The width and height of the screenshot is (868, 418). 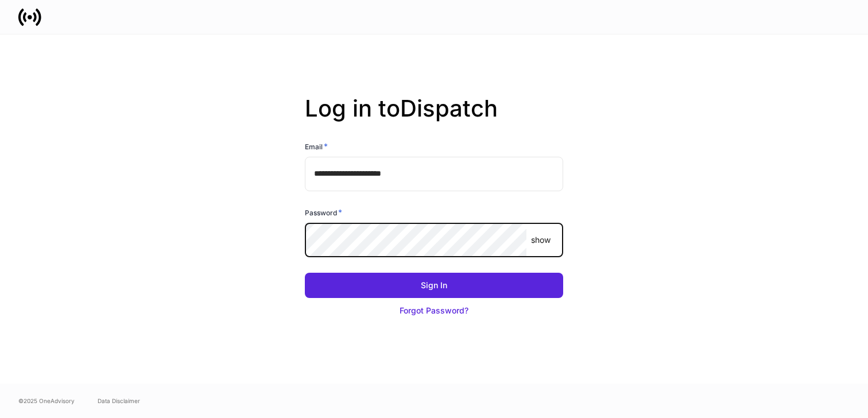 What do you see at coordinates (316, 146) in the screenshot?
I see `h6: Email` at bounding box center [316, 146].